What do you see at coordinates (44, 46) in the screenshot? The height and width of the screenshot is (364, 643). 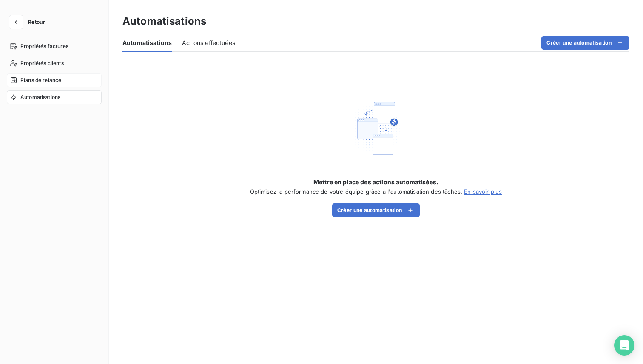 I see `span: Propriétés factures` at bounding box center [44, 46].